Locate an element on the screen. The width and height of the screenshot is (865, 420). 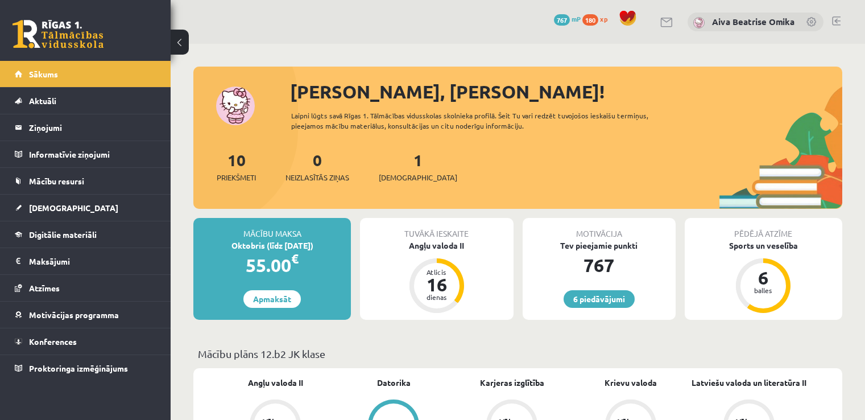
div: Atlicis is located at coordinates (437, 272).